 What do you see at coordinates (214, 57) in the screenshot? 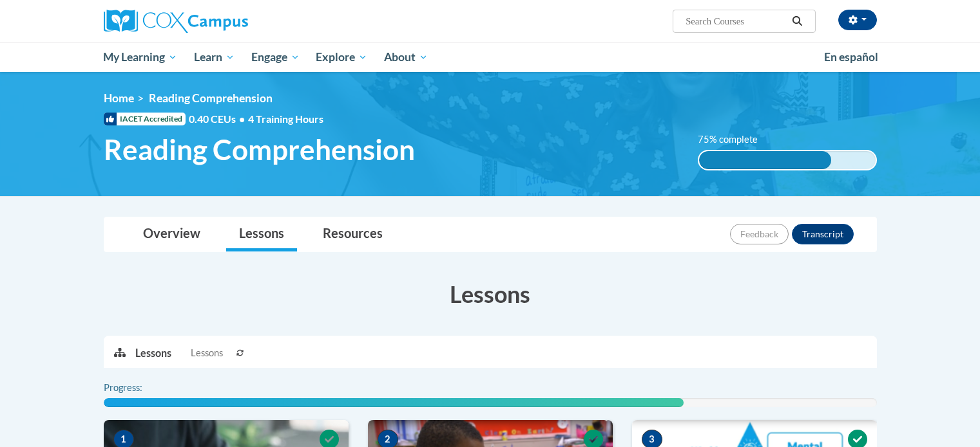
I see `span: Learn` at bounding box center [214, 57].